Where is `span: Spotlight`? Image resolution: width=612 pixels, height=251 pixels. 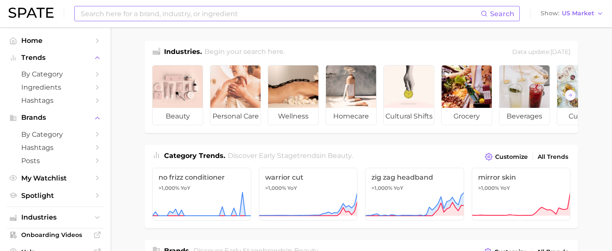
span: Spotlight is located at coordinates (55, 196).